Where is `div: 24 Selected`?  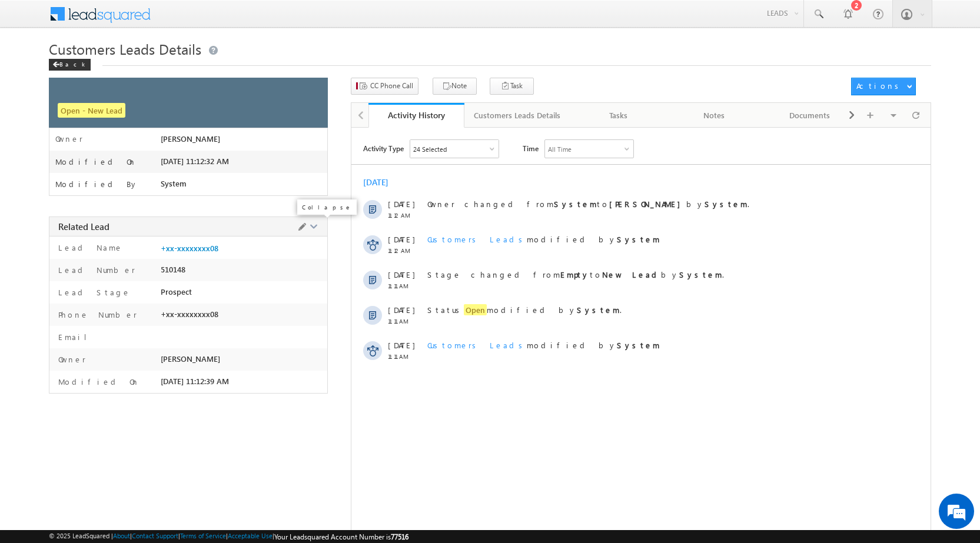
div: 24 Selected is located at coordinates (429, 149).